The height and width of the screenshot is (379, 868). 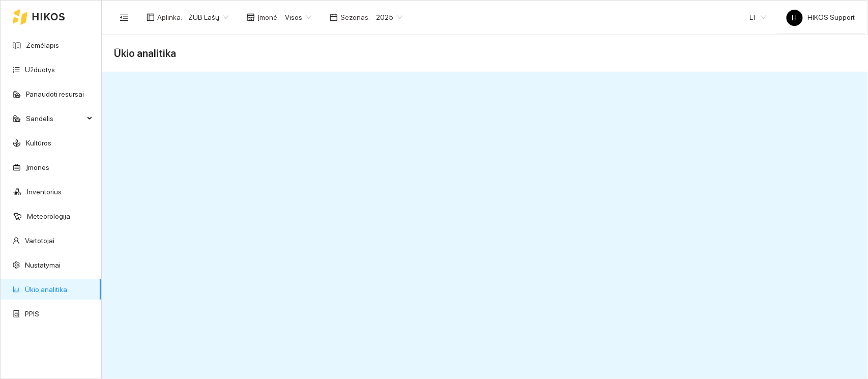 I want to click on a: Inventorius, so click(x=45, y=192).